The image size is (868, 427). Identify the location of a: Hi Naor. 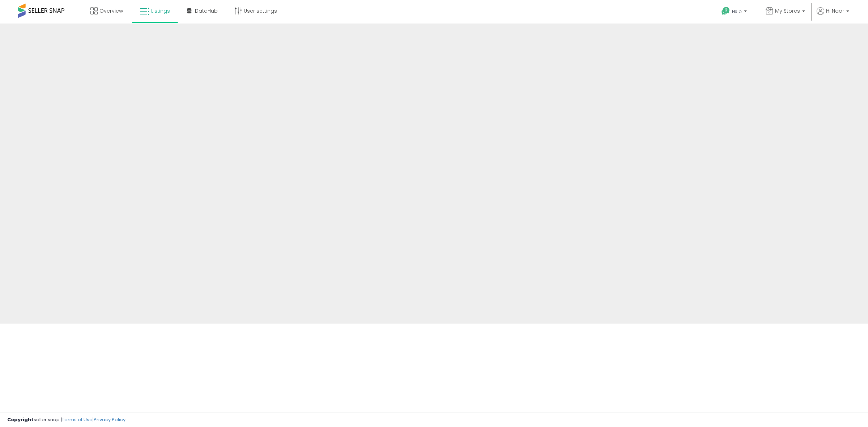
(833, 15).